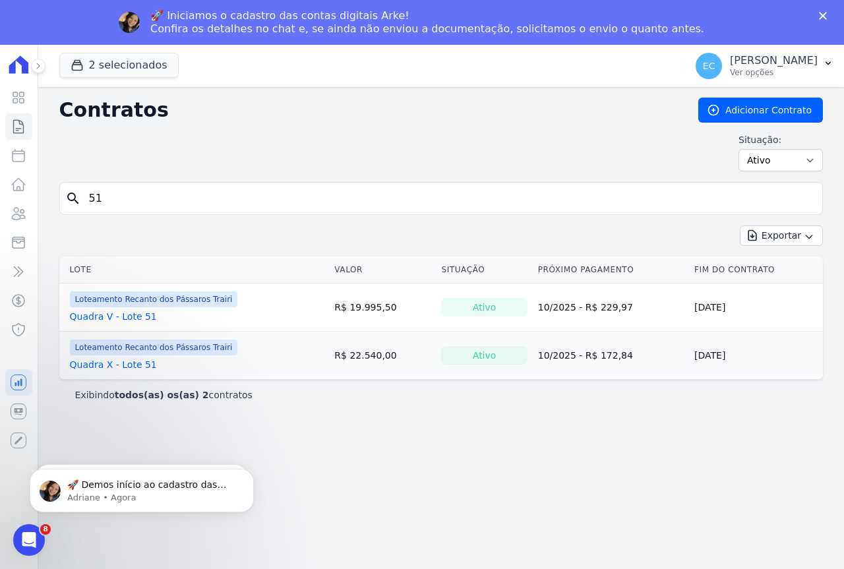 The width and height of the screenshot is (844, 569). Describe the element at coordinates (585, 355) in the screenshot. I see `a: 10/2025 - R$ 172,84` at that location.